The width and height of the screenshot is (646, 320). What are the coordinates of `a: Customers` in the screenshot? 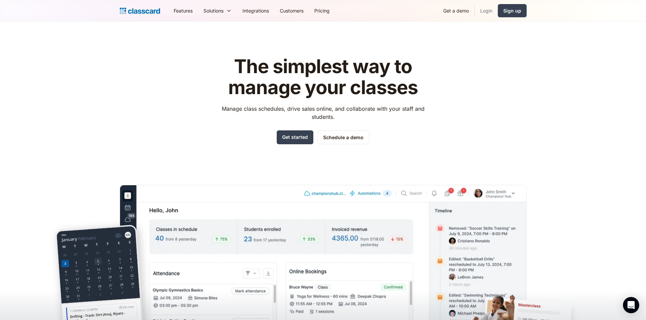 It's located at (292, 11).